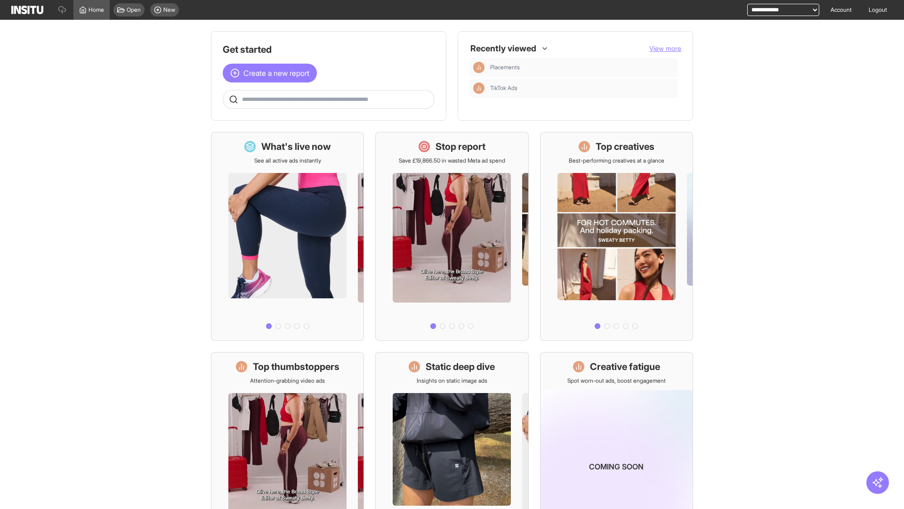 Image resolution: width=904 pixels, height=509 pixels. What do you see at coordinates (452, 161) in the screenshot?
I see `p: Save £19,866.50 in wasted Meta ad spend` at bounding box center [452, 161].